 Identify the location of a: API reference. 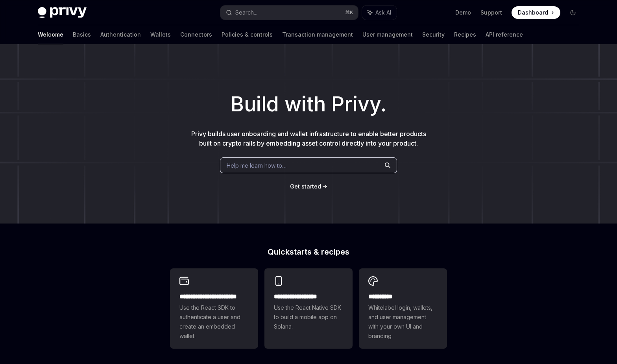
(504, 35).